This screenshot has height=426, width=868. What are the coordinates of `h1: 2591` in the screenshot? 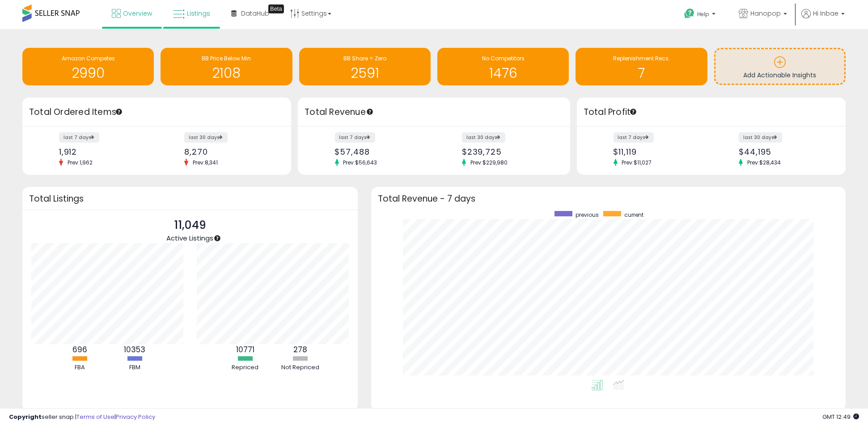 It's located at (365, 73).